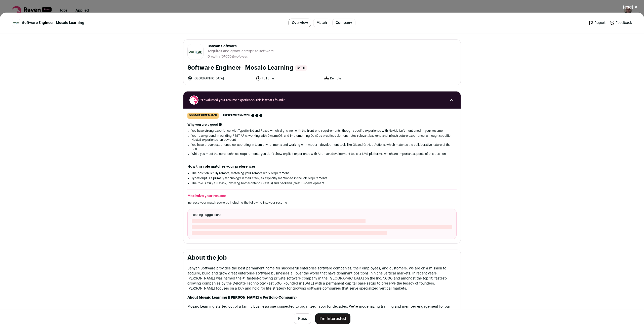 The image size is (644, 328). Describe the element at coordinates (322, 279) in the screenshot. I see `p: Banyan Software provides the best permanent home for successful enterprise software companies, th...` at that location.